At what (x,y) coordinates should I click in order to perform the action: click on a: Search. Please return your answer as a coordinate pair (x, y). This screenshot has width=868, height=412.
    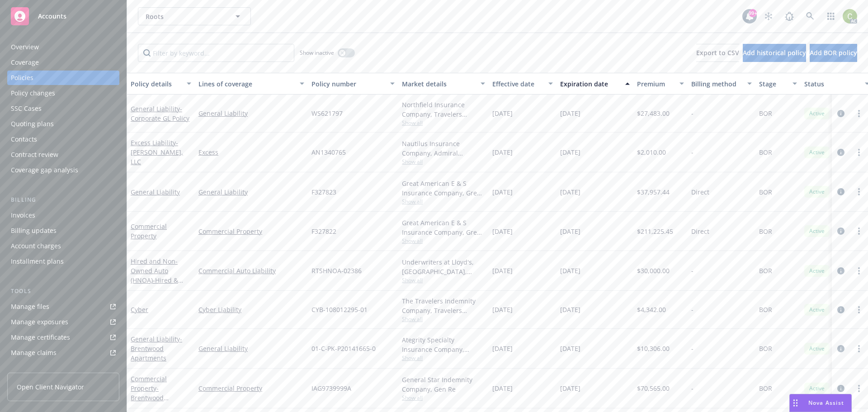
    Looking at the image, I should click on (810, 16).